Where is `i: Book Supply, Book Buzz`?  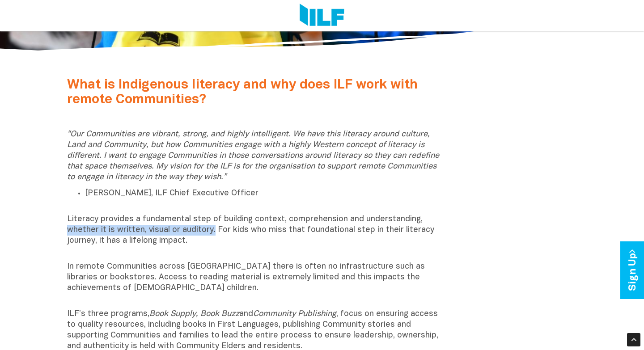
i: Book Supply, Book Buzz is located at coordinates (194, 314).